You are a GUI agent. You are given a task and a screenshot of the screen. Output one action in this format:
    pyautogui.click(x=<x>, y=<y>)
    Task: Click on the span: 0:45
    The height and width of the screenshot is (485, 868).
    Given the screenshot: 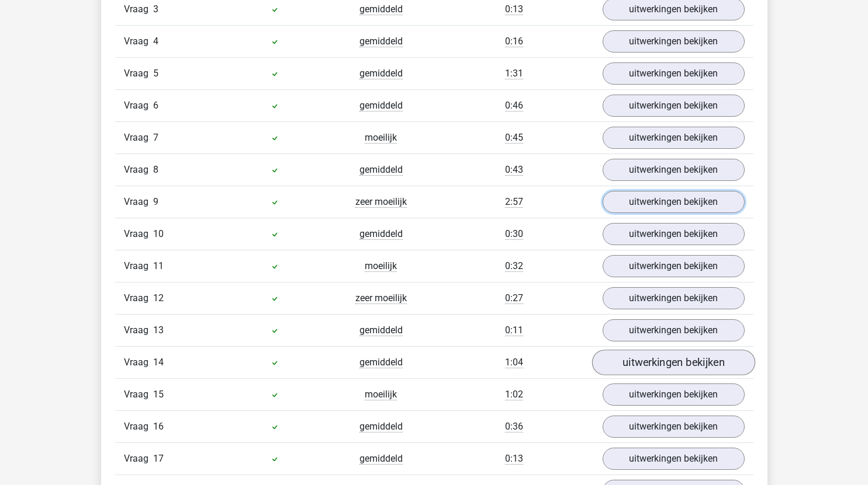 What is the action you would take?
    pyautogui.click(x=514, y=138)
    